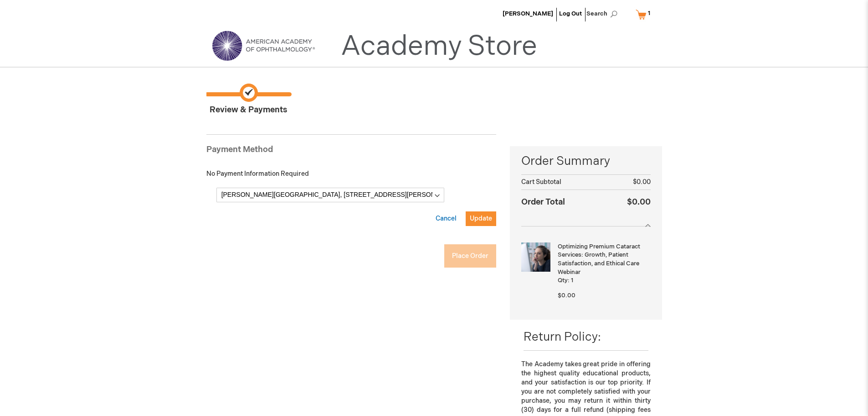 The height and width of the screenshot is (416, 868). Describe the element at coordinates (536, 257) in the screenshot. I see `img: Optimizing Premium Cataract Services: Growth, Patient Satisfaction, and Ethical Care Webinar` at that location.